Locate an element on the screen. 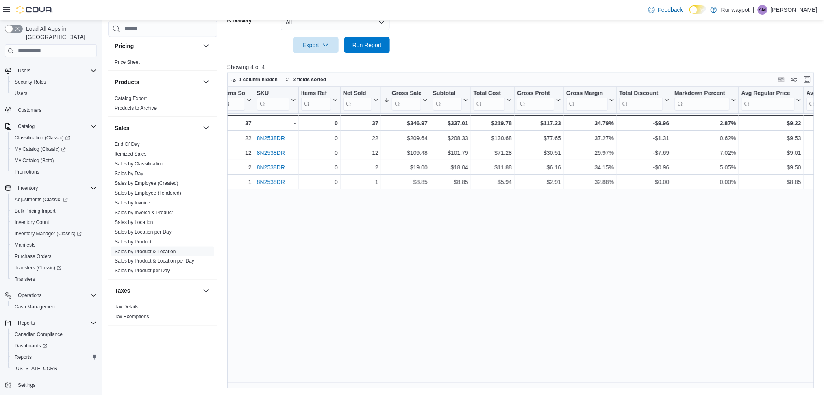  button: Keyboard shortcuts is located at coordinates (782, 80).